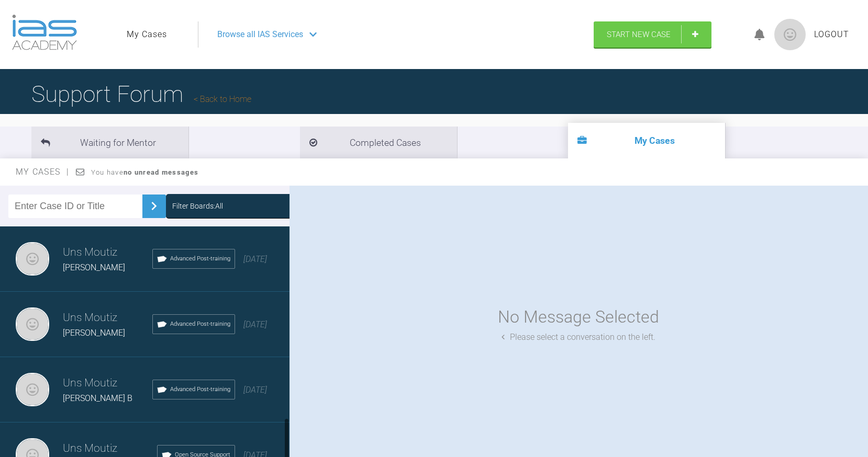  Describe the element at coordinates (145, 172) in the screenshot. I see `span: You have` at that location.